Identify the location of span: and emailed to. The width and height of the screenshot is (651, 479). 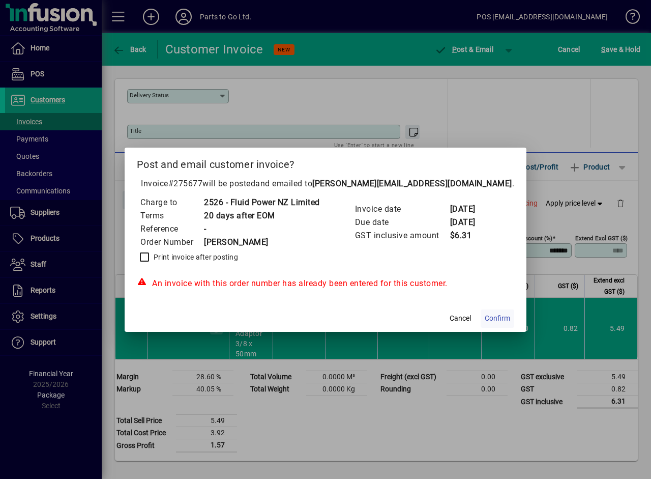
(383, 183).